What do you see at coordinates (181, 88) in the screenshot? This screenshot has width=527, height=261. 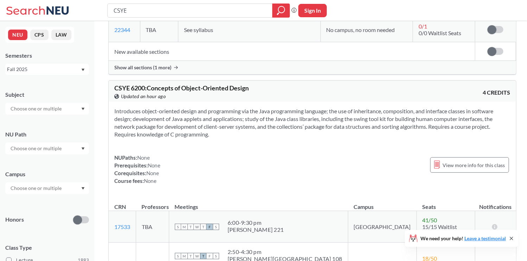 I see `span: CSYE 6200 : Concepts of Object-Oriented Design` at bounding box center [181, 88].